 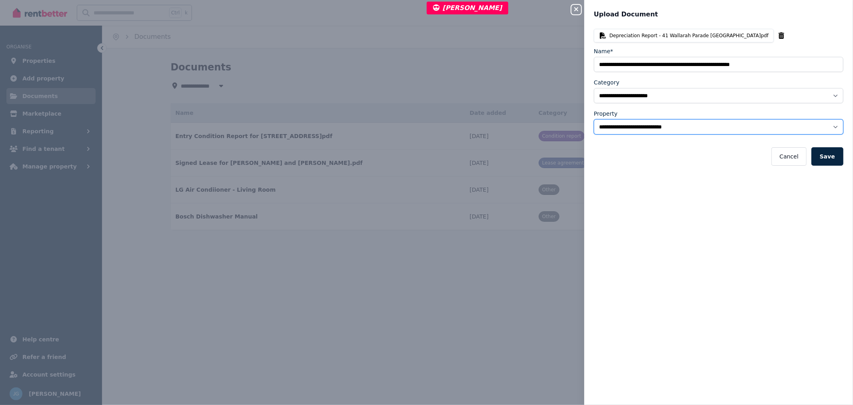 I want to click on button: Save, so click(x=827, y=156).